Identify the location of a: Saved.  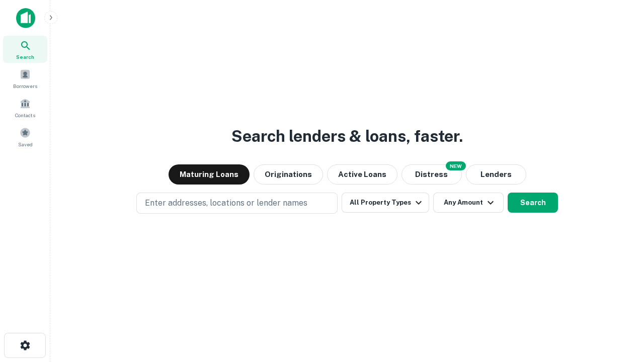
(25, 137).